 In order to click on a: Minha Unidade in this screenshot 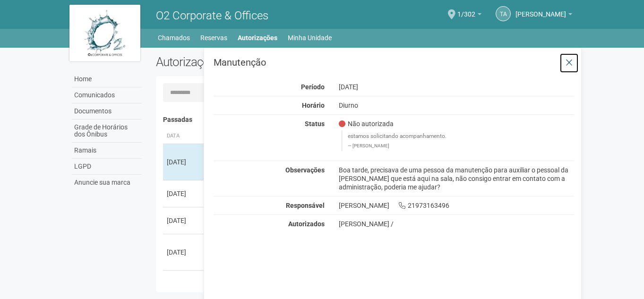, I will do `click(309, 38)`.